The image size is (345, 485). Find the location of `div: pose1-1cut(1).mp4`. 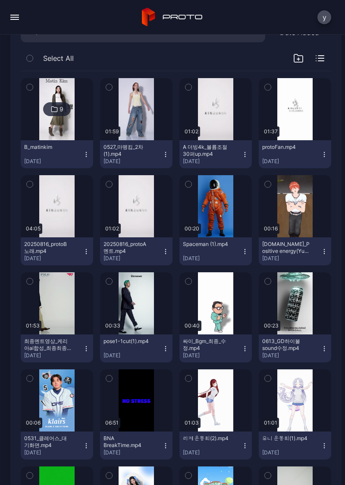

div: pose1-1cut(1).mp4 is located at coordinates (127, 341).